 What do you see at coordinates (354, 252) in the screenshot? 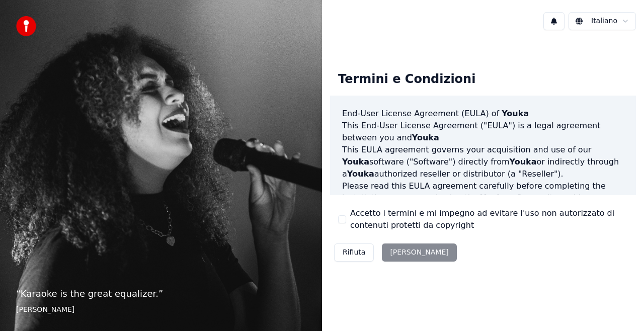
I see `button: Rifiuta` at bounding box center [354, 252].